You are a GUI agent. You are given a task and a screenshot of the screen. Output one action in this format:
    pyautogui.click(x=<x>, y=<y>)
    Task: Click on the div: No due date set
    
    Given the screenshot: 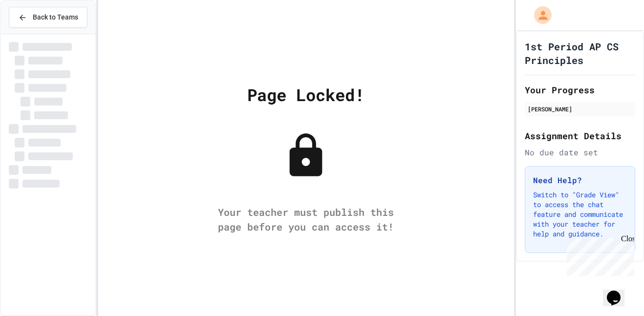 What is the action you would take?
    pyautogui.click(x=580, y=152)
    